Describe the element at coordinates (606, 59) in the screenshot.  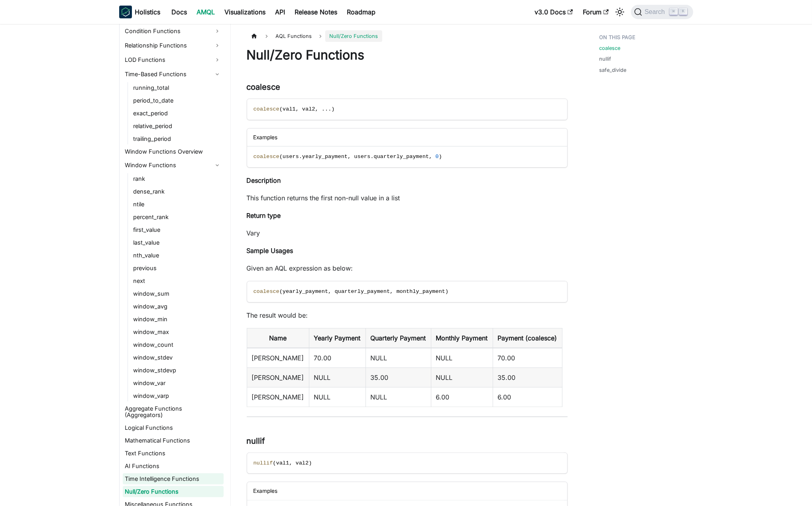
I see `a: nullif` at that location.